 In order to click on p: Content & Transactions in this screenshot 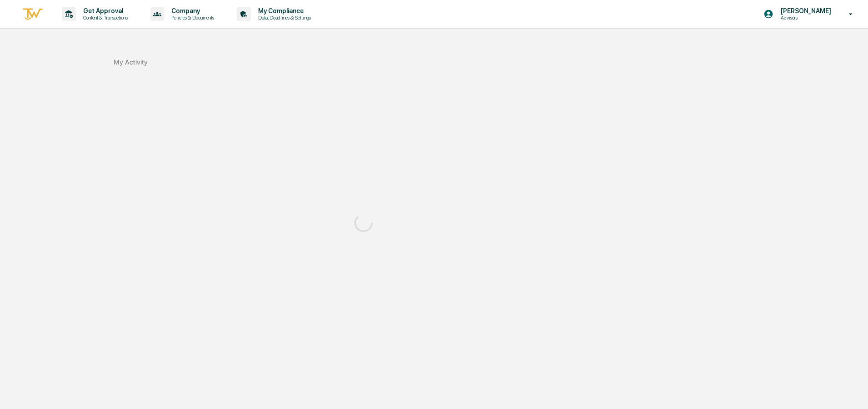, I will do `click(104, 17)`.